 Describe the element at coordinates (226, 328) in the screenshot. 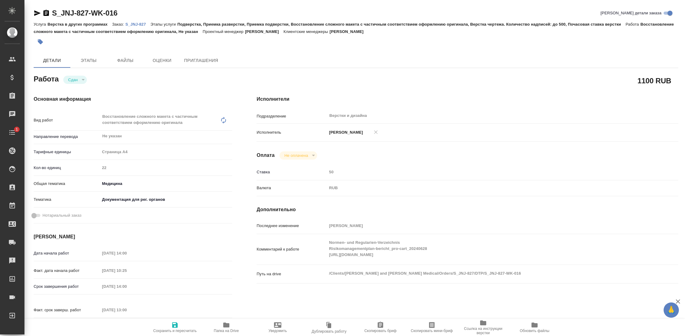

I see `button: Папка на Drive` at that location.